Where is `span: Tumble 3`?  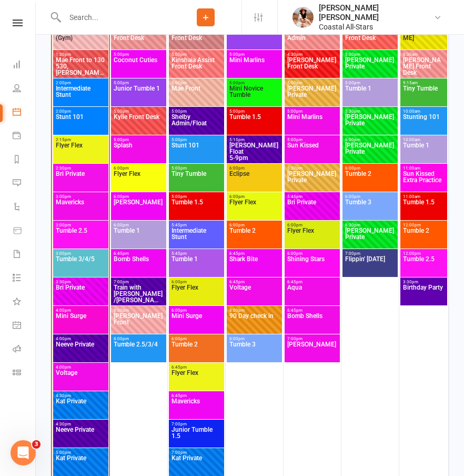 span: Tumble 3 is located at coordinates (370, 208).